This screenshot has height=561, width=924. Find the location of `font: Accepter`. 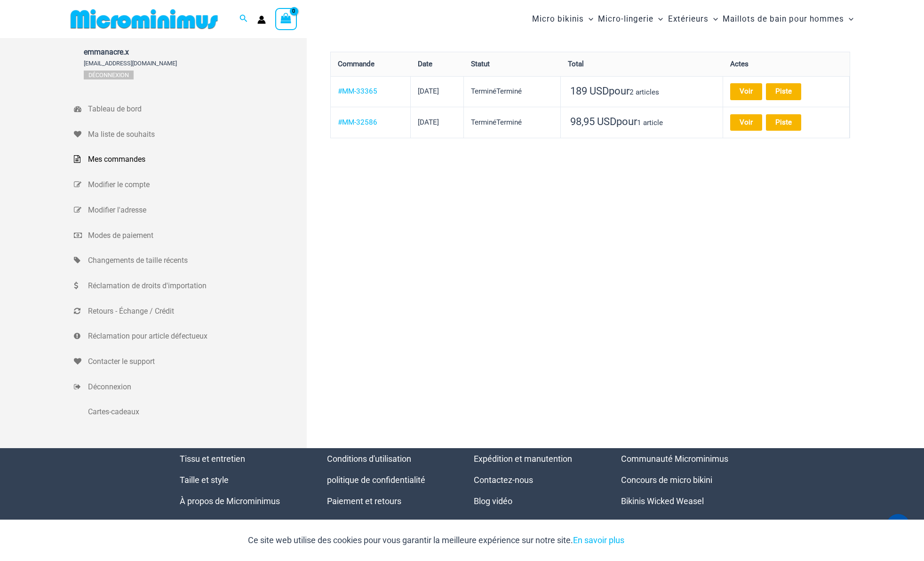

font: Accepter is located at coordinates (653, 540).